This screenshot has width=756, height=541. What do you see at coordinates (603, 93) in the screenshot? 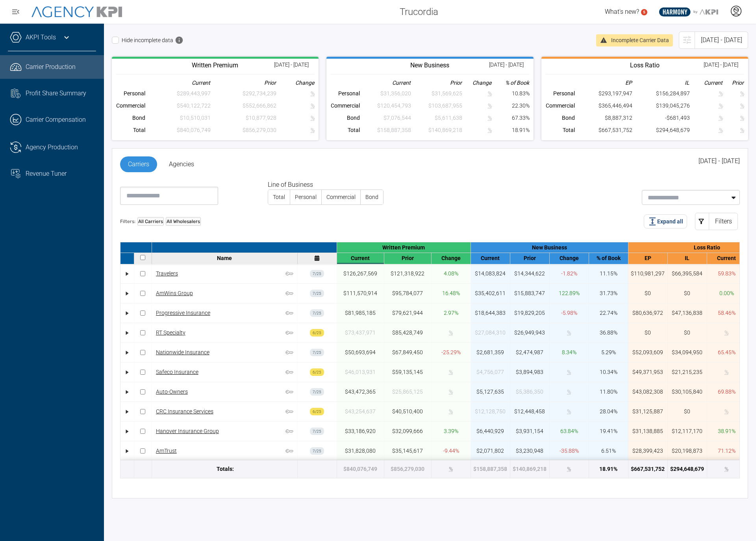
I see `td: $293,197,947` at bounding box center [603, 93].